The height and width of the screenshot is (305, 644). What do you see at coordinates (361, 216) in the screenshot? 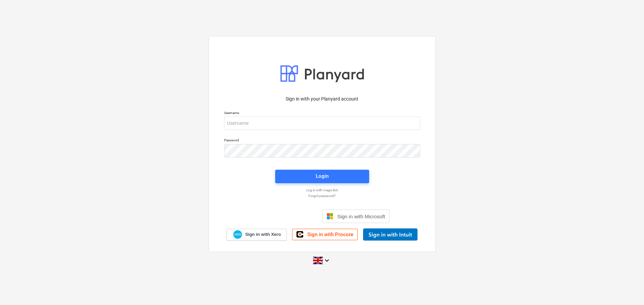
I see `span: Sign in with Microsoft` at bounding box center [361, 216].